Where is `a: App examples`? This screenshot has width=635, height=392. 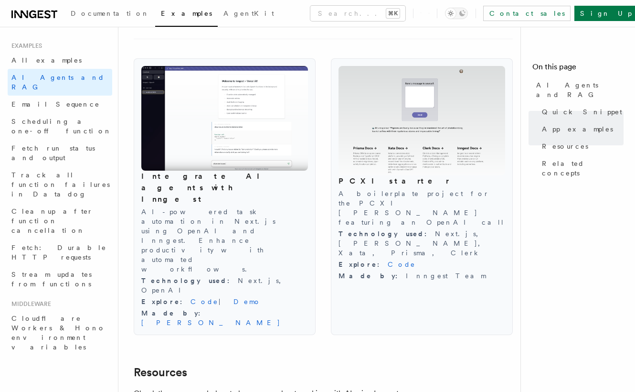 a: App examples is located at coordinates (581, 129).